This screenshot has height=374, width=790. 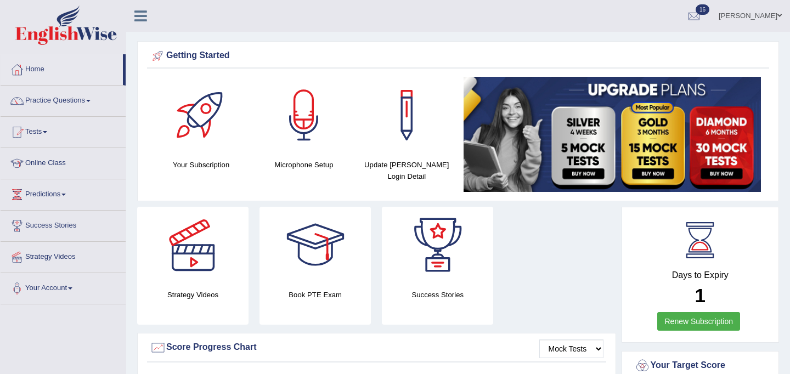 What do you see at coordinates (63, 287) in the screenshot?
I see `a: Your Account` at bounding box center [63, 287].